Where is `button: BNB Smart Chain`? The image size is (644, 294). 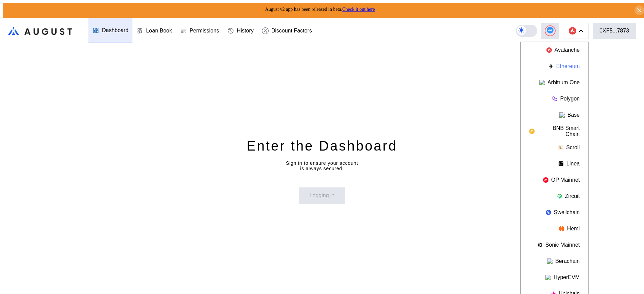
button: BNB Smart Chain is located at coordinates (555, 131).